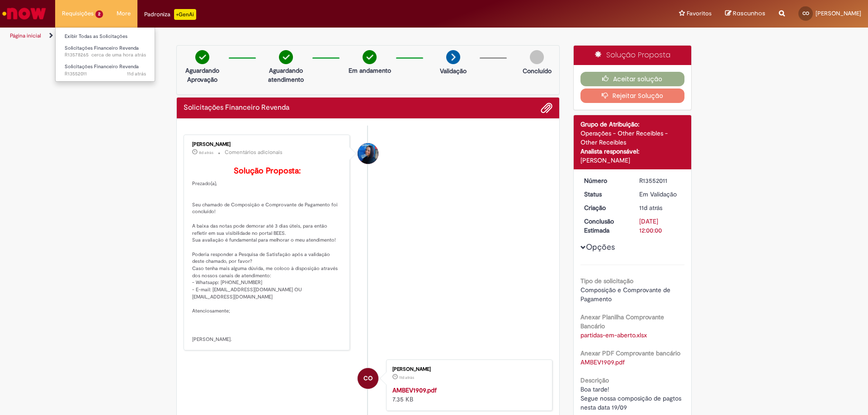 The height and width of the screenshot is (415, 868). I want to click on a: Página inicial, so click(25, 36).